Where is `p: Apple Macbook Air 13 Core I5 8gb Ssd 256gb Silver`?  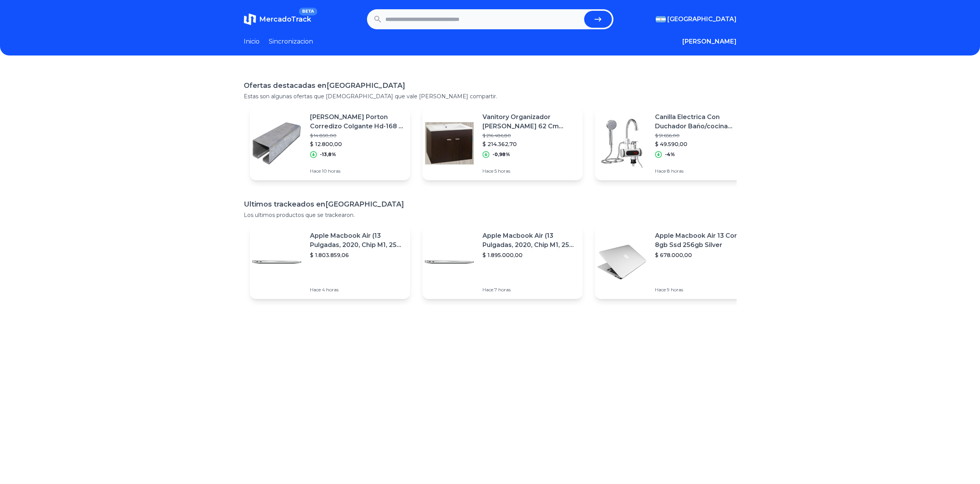 p: Apple Macbook Air 13 Core I5 8gb Ssd 256gb Silver is located at coordinates (702, 240).